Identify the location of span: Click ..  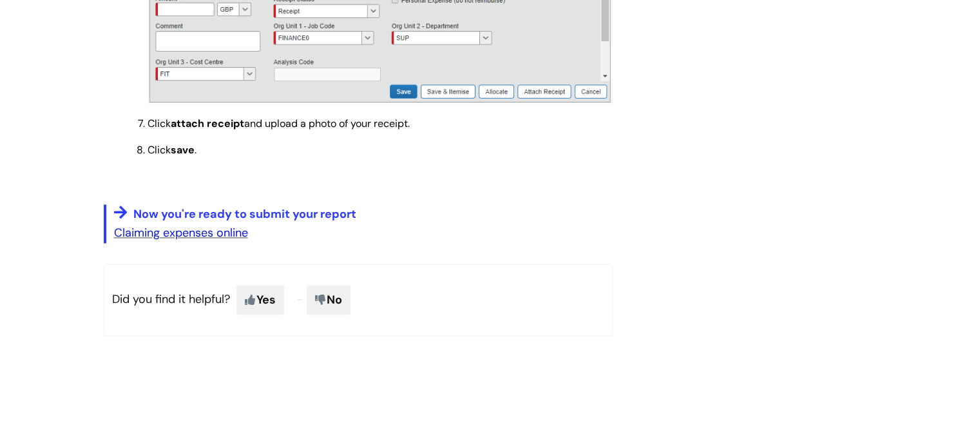
(172, 150).